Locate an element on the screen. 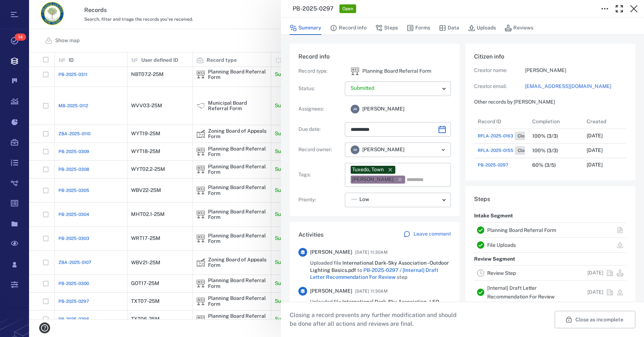 This screenshot has height=337, width=644. span: RFLA-2025-0155 is located at coordinates (496, 150).